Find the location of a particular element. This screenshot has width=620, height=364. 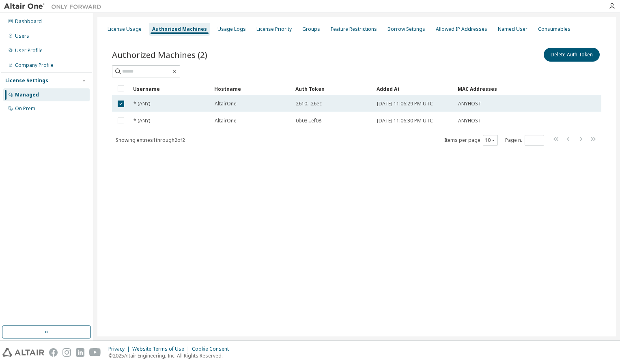

div: On Prem is located at coordinates (25, 109).